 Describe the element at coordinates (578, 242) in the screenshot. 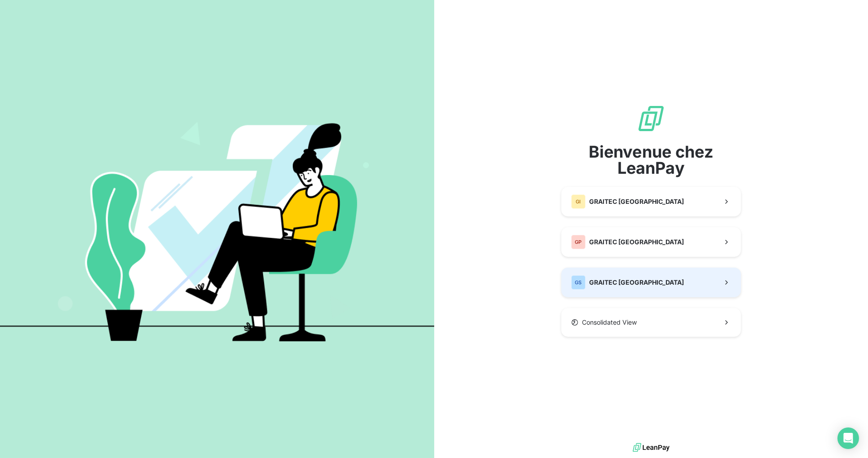

I see `div: GP` at that location.